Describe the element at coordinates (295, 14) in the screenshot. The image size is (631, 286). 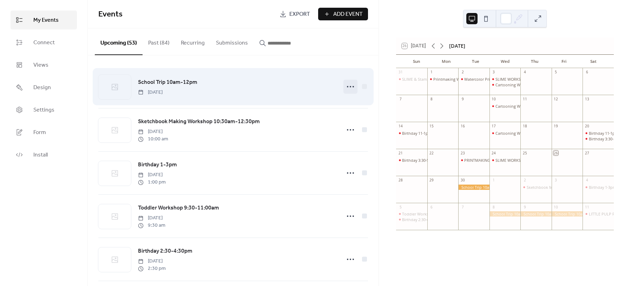
I see `a: Export` at that location.